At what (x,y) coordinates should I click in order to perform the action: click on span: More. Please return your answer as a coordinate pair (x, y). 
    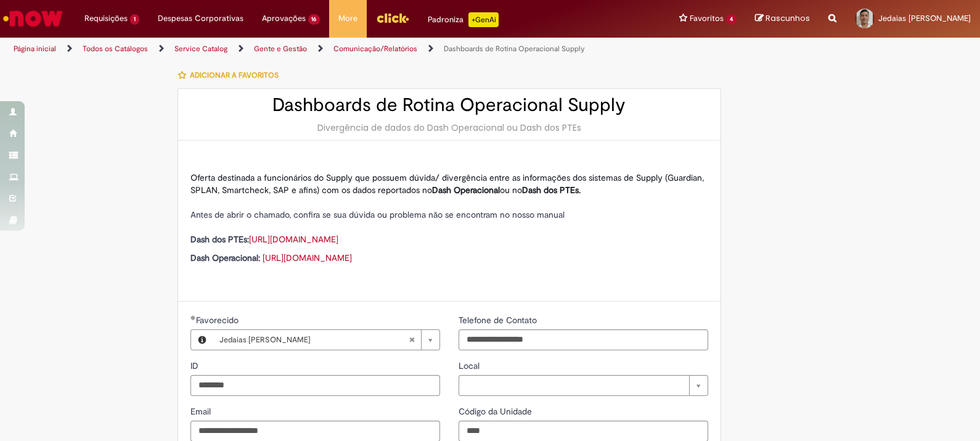
    Looking at the image, I should click on (348, 18).